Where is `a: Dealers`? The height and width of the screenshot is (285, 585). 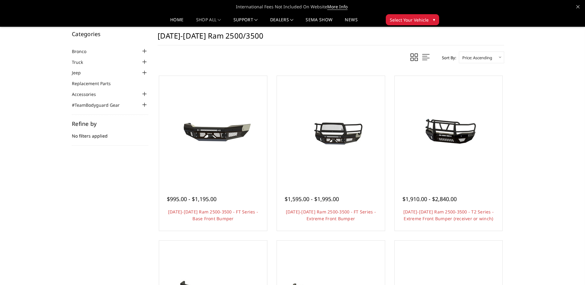 a: Dealers is located at coordinates (282, 22).